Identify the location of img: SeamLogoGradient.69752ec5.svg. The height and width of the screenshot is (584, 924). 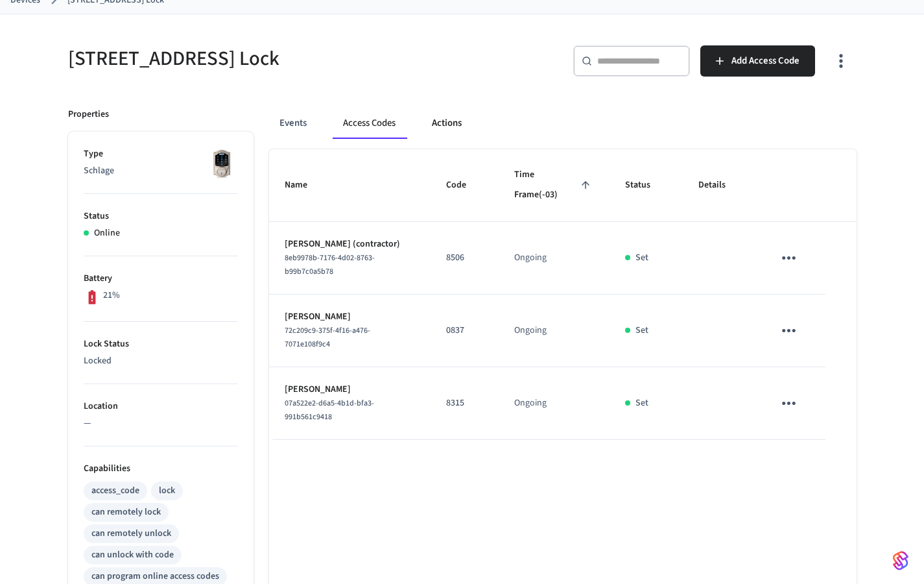
(901, 560).